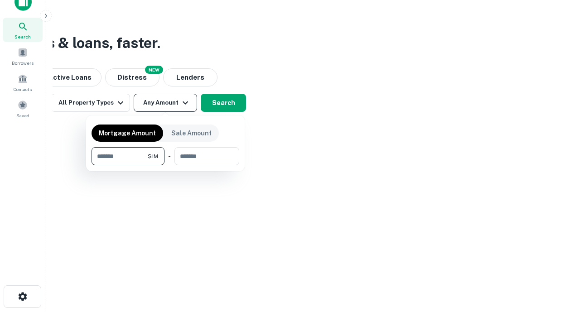  Describe the element at coordinates (557, 275) in the screenshot. I see `div: Chat Widget` at that location.